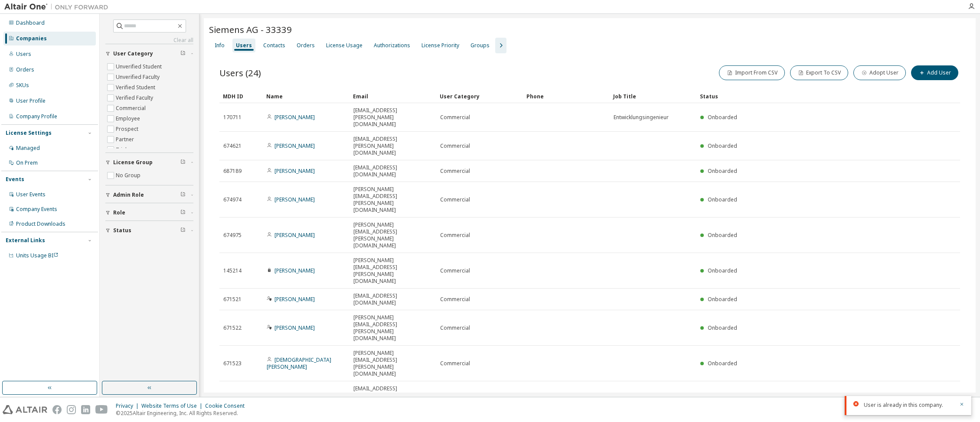  Describe the element at coordinates (58, 7) in the screenshot. I see `img: Altair One` at that location.